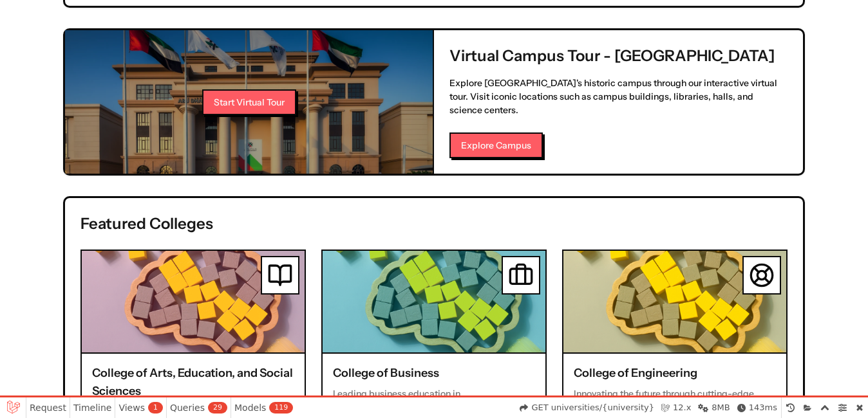 Image resolution: width=868 pixels, height=418 pixels. Describe the element at coordinates (193, 382) in the screenshot. I see `h3: College of Arts, Education, and Social Sciences` at that location.